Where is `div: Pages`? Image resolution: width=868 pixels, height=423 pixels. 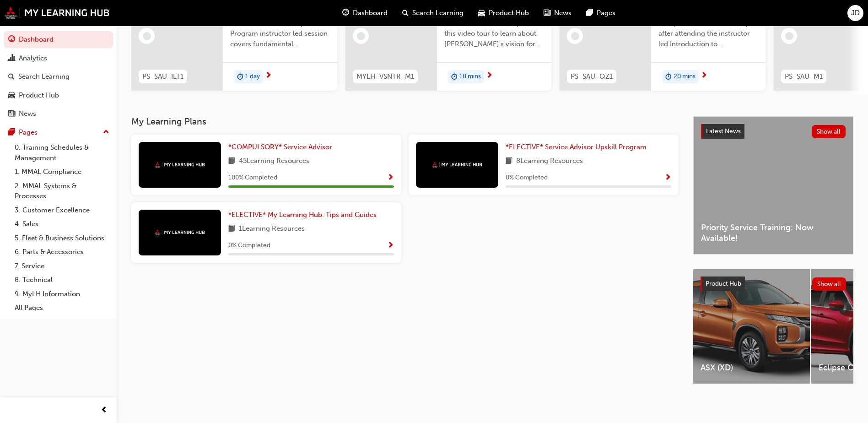 div: Pages is located at coordinates (28, 132).